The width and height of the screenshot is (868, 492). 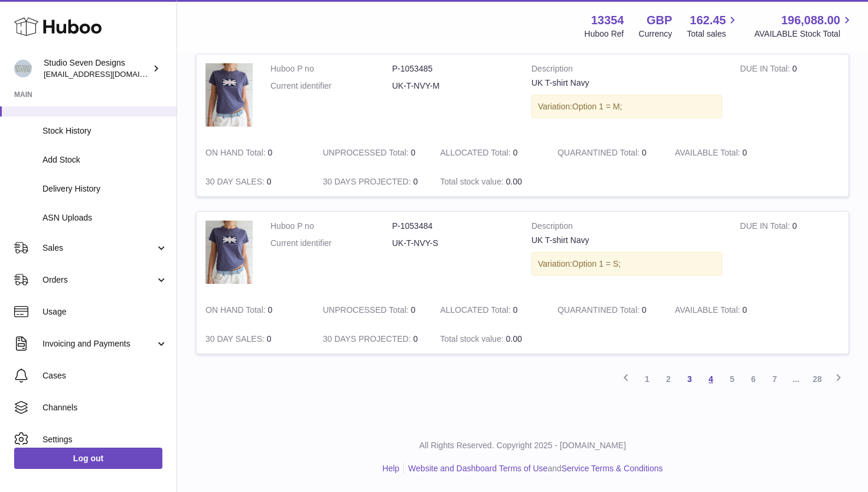 I want to click on li: and, so click(x=534, y=468).